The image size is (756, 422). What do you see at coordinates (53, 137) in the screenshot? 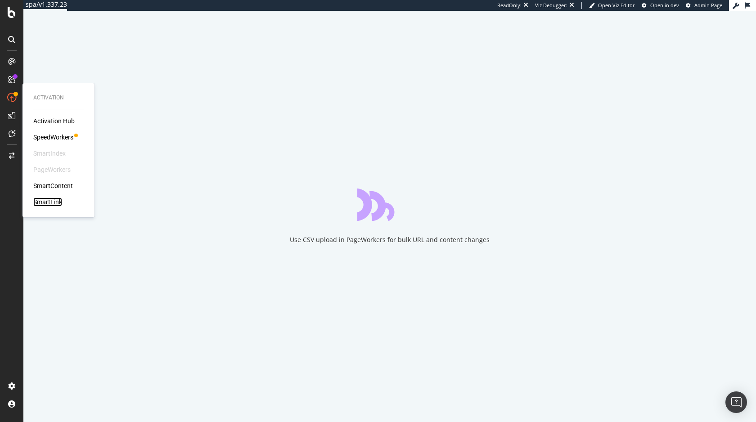
I see `div: SpeedWorkers` at bounding box center [53, 137].